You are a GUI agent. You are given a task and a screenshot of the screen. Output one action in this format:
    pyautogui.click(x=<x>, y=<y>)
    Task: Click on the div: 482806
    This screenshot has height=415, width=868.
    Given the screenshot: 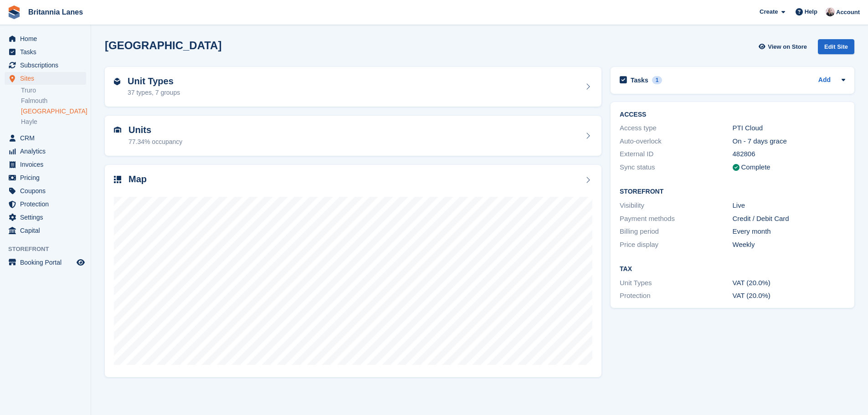 What is the action you would take?
    pyautogui.click(x=789, y=154)
    